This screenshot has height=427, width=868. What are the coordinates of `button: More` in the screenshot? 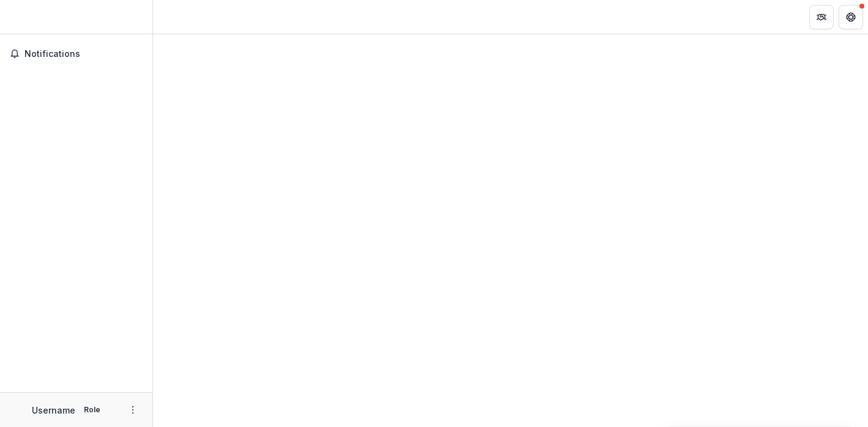 It's located at (133, 410).